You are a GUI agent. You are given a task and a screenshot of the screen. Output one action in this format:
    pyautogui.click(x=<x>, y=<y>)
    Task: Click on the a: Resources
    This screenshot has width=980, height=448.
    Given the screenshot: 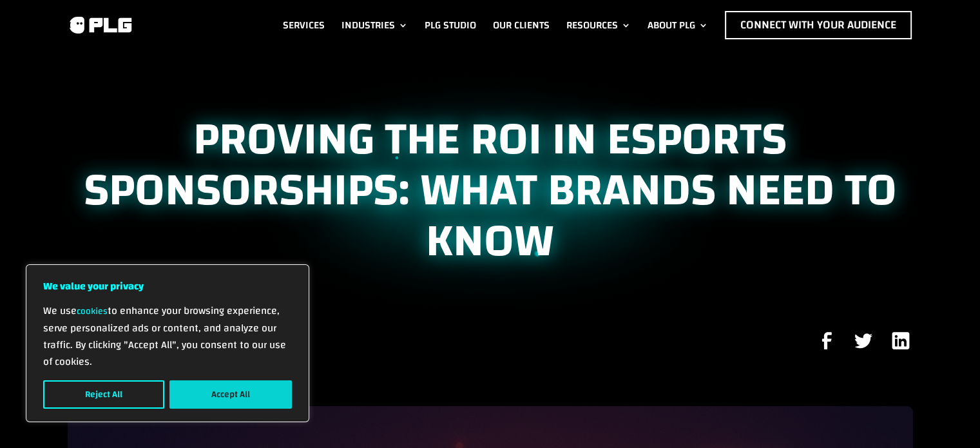 What is the action you would take?
    pyautogui.click(x=599, y=25)
    